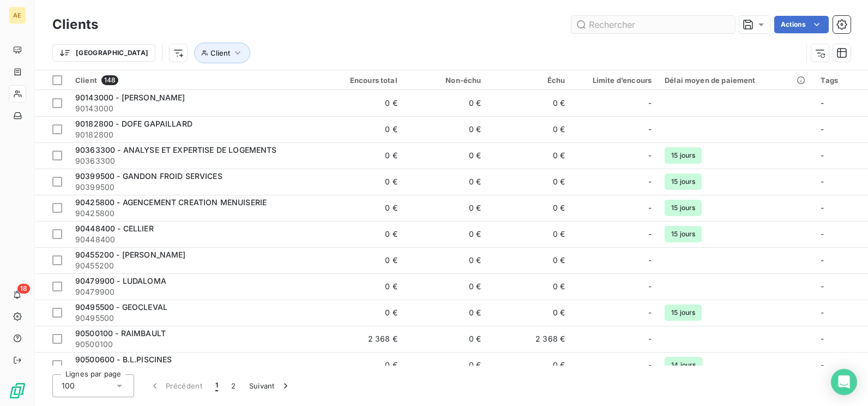 Image resolution: width=868 pixels, height=406 pixels. What do you see at coordinates (615, 80) in the screenshot?
I see `div: Limite d’encours` at bounding box center [615, 80].